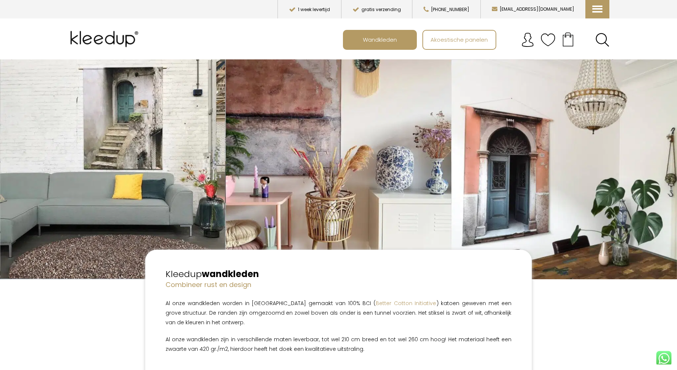 The width and height of the screenshot is (677, 370). What do you see at coordinates (338, 345) in the screenshot?
I see `p: Al onze wandkleden zijn in verschillende maten leverbaar, tot wel 210 cm breed en tot wel 260 cm ...` at bounding box center [338, 345].